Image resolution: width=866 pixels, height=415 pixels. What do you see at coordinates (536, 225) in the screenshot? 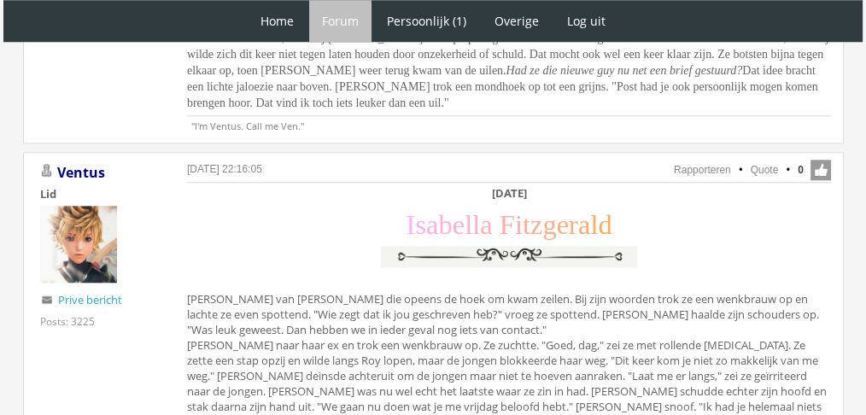
I see `span: z` at bounding box center [536, 225].